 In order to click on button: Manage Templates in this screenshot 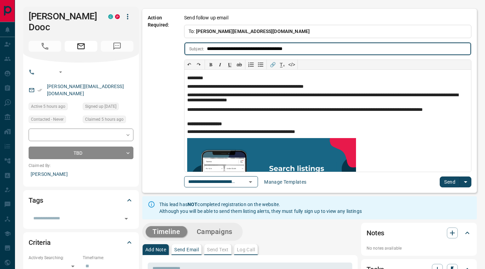, I will do `click(285, 182)`.